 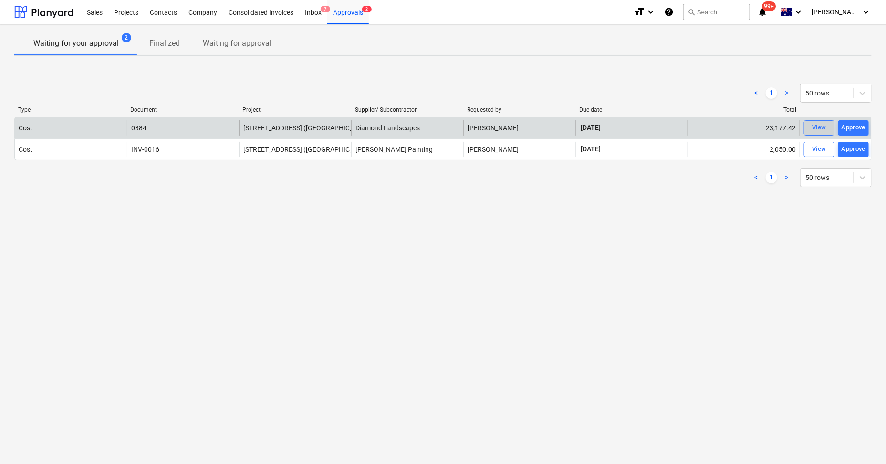 I want to click on div: Document, so click(x=182, y=110).